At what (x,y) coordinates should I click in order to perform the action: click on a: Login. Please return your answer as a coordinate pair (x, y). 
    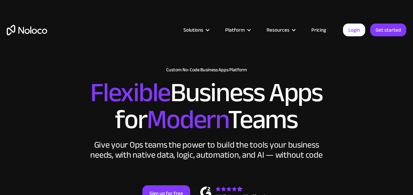
    Looking at the image, I should click on (354, 30).